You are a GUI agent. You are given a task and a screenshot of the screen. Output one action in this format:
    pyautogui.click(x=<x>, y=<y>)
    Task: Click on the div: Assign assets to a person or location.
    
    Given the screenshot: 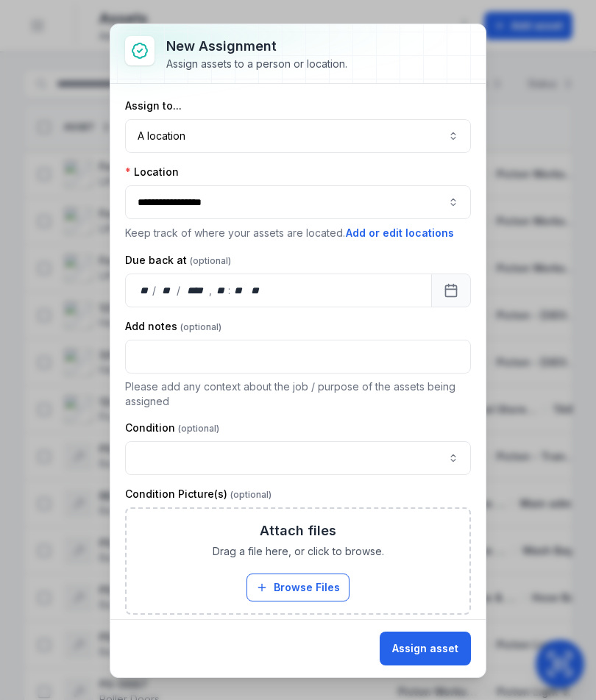 What is the action you would take?
    pyautogui.click(x=256, y=64)
    